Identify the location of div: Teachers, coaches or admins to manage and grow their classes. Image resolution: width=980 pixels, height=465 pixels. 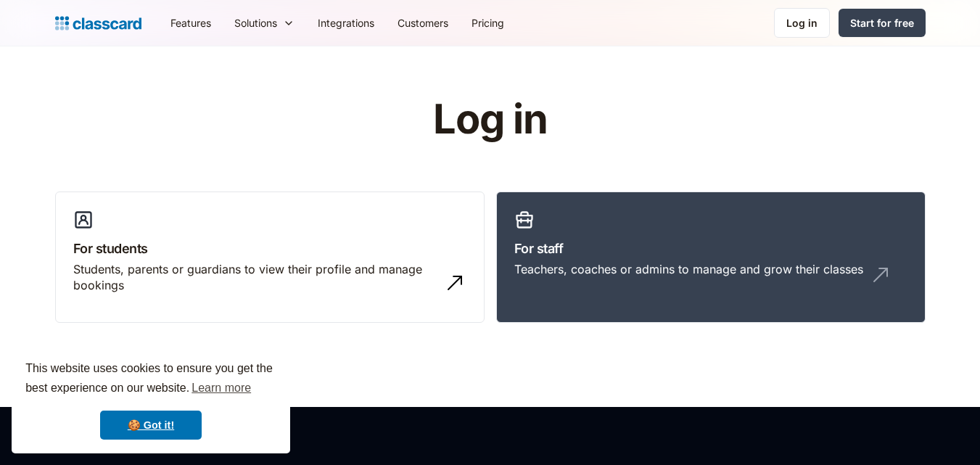
(689, 269).